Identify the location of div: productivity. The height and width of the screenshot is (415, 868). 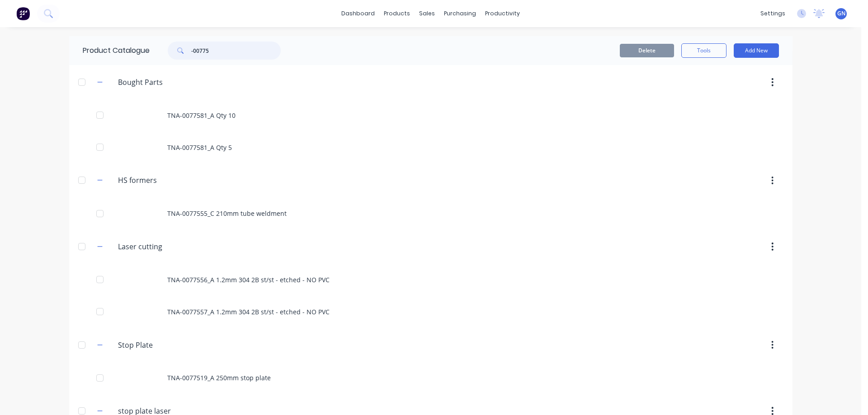
(502, 14).